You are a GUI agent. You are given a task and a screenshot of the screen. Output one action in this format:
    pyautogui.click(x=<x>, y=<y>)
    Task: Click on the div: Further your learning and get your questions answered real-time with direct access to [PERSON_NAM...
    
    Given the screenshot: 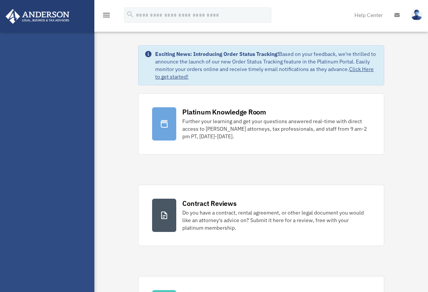 What is the action you would take?
    pyautogui.click(x=276, y=129)
    